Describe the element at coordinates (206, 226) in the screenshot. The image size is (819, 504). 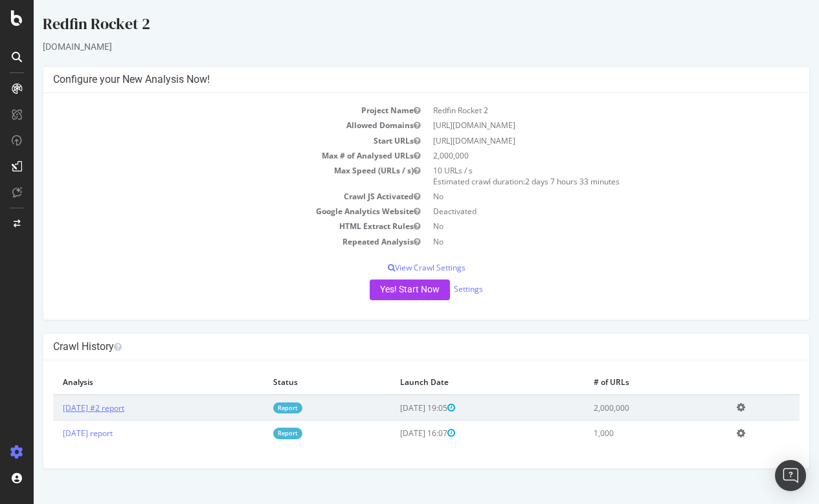
I see `td: HTML Extract Rules` at that location.